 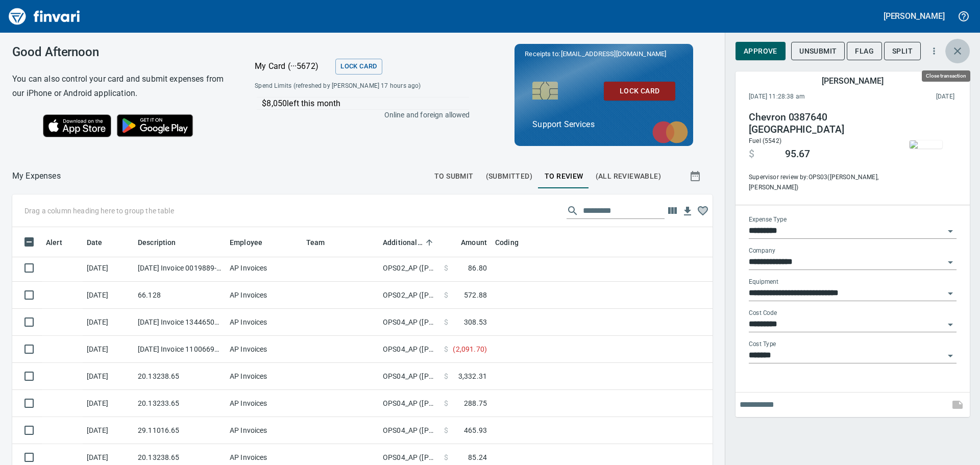 I want to click on button: Split, so click(x=902, y=51).